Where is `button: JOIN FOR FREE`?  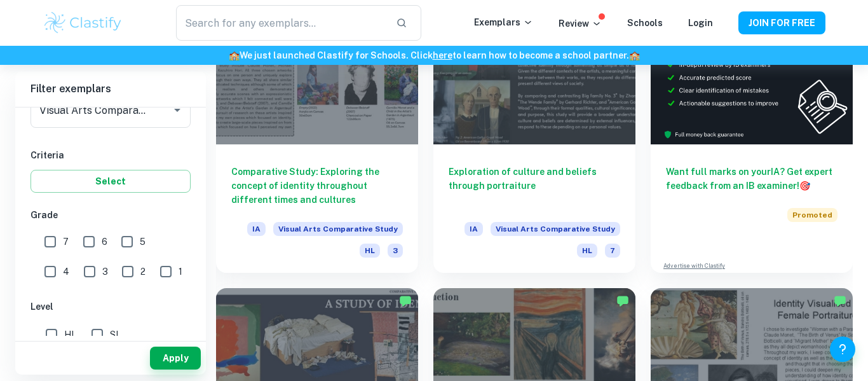 button: JOIN FOR FREE is located at coordinates (781, 23).